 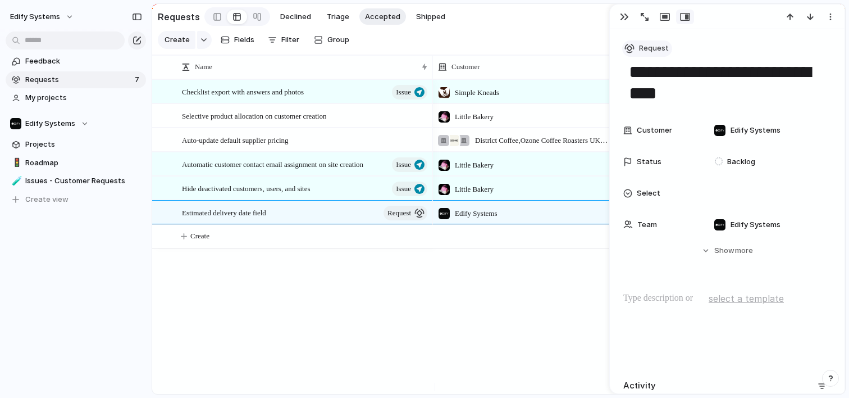 What do you see at coordinates (399, 213) in the screenshot?
I see `span: request` at bounding box center [399, 213].